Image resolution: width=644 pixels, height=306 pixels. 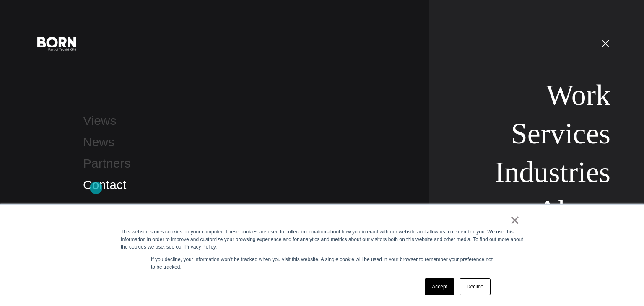 I want to click on a: News, so click(x=98, y=142).